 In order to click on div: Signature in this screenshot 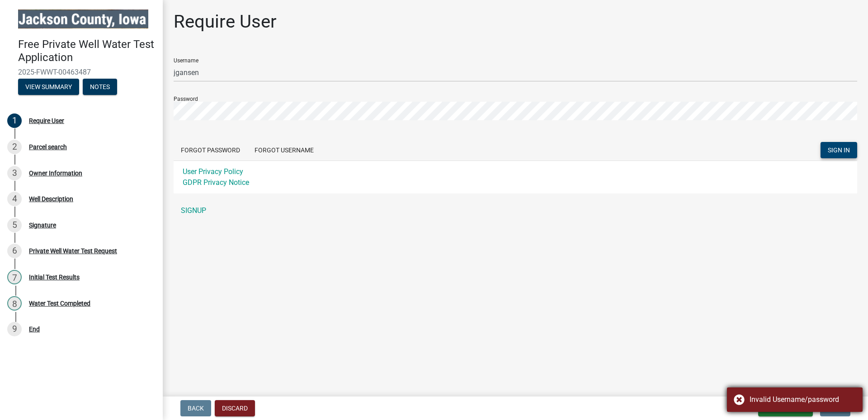, I will do `click(42, 225)`.